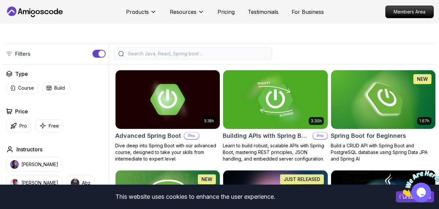 Image resolution: width=439 pixels, height=209 pixels. Describe the element at coordinates (263, 12) in the screenshot. I see `p: Testimonials` at that location.